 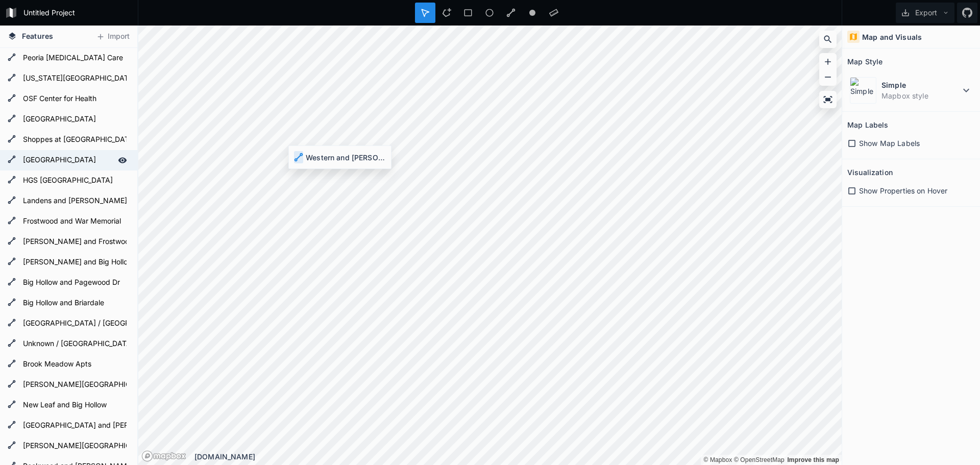 I want to click on img: Simple, so click(x=863, y=90).